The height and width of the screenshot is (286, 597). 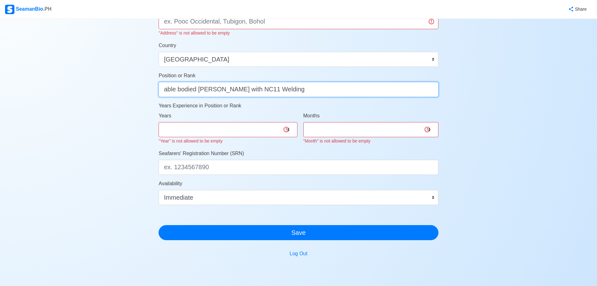 I want to click on small: "Year" is not allowed to be empty, so click(x=191, y=141).